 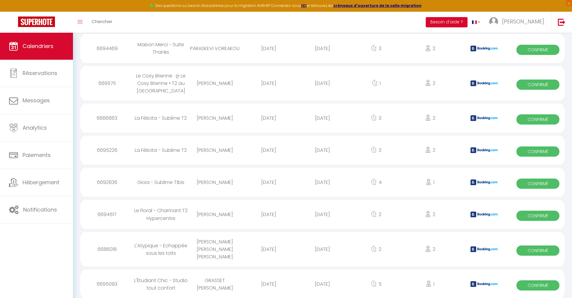 I want to click on strong: ICI, so click(x=304, y=5).